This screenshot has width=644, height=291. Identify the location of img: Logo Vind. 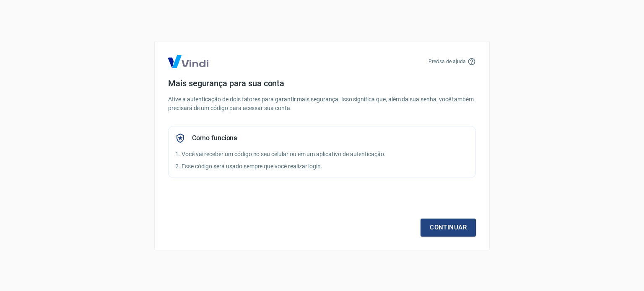
(188, 62).